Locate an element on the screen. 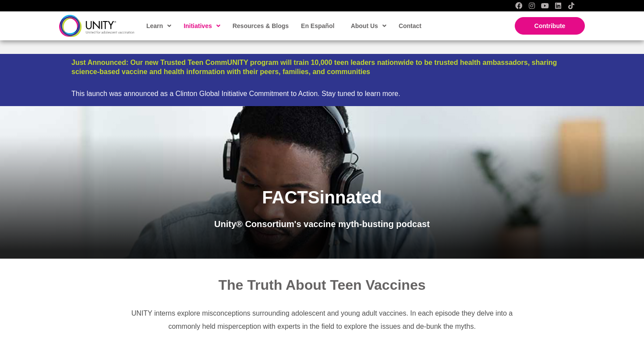 This screenshot has height=345, width=644. span: Contribute is located at coordinates (550, 26).